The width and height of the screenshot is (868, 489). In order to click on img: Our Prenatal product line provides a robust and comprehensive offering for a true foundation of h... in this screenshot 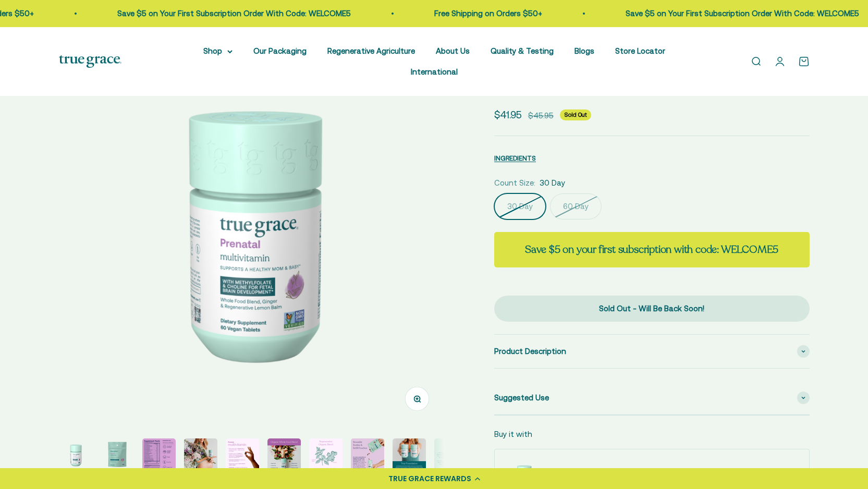, I will do `click(409, 455)`.